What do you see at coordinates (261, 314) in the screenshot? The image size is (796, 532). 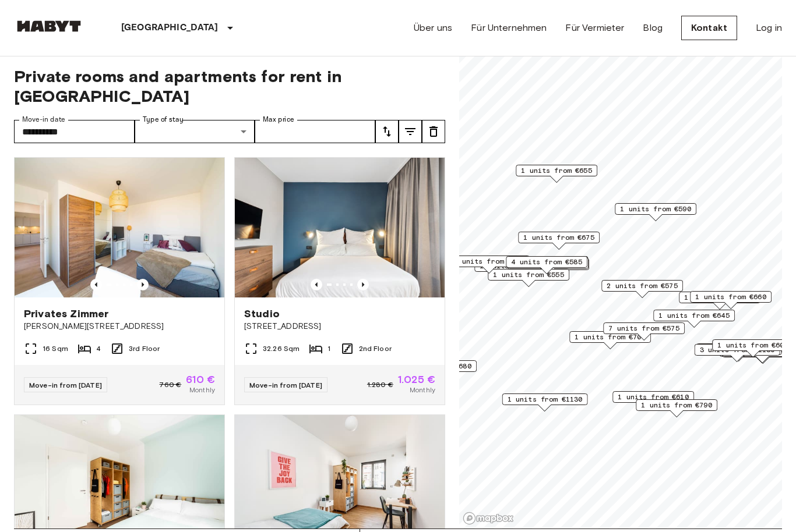 I see `span: Studio` at bounding box center [261, 314].